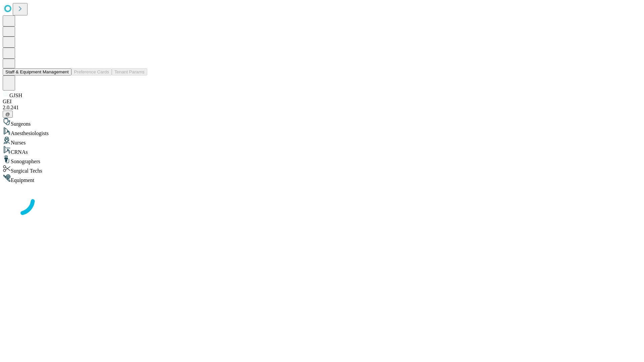 The image size is (644, 362). I want to click on div: 2.0.241, so click(322, 108).